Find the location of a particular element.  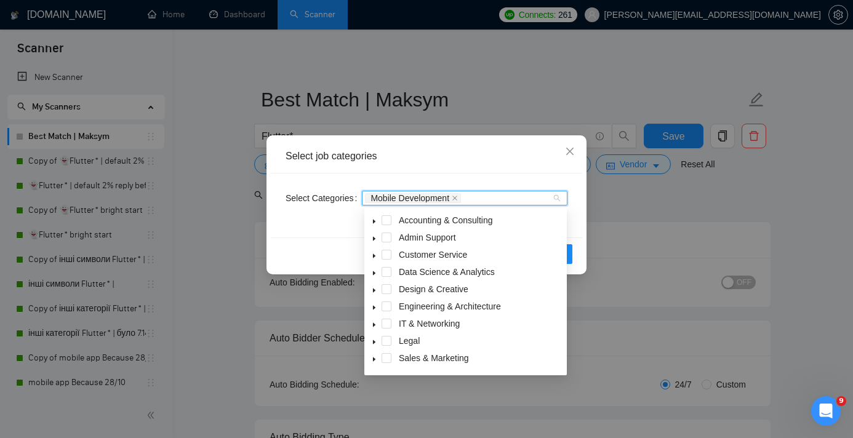

div: Select job categories is located at coordinates (427, 156).